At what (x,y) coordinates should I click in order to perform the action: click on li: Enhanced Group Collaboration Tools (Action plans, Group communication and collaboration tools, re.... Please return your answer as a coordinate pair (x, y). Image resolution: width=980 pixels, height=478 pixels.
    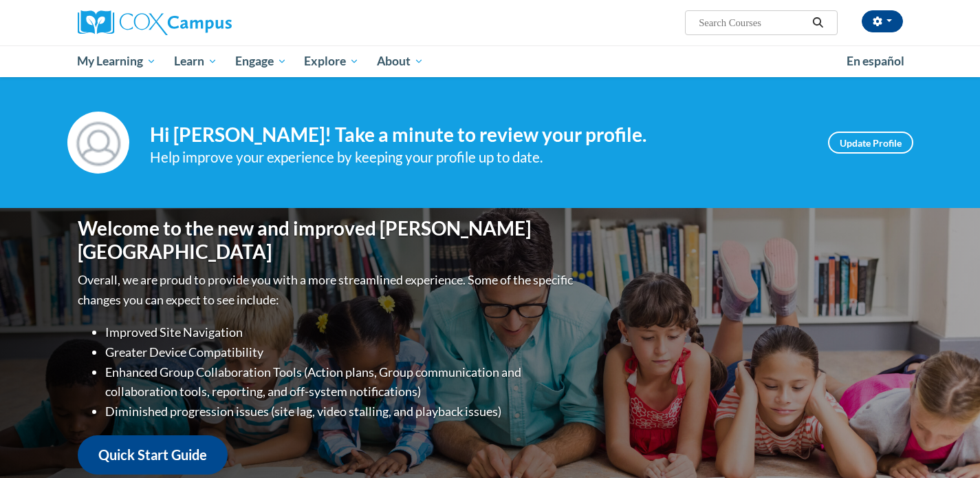
    Looking at the image, I should click on (341, 382).